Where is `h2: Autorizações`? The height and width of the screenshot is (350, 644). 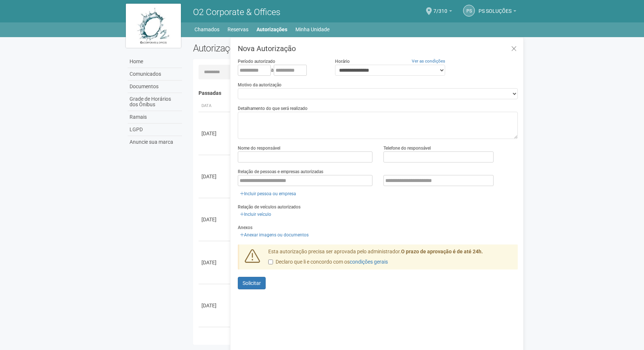 h2: Autorizações is located at coordinates (272, 48).